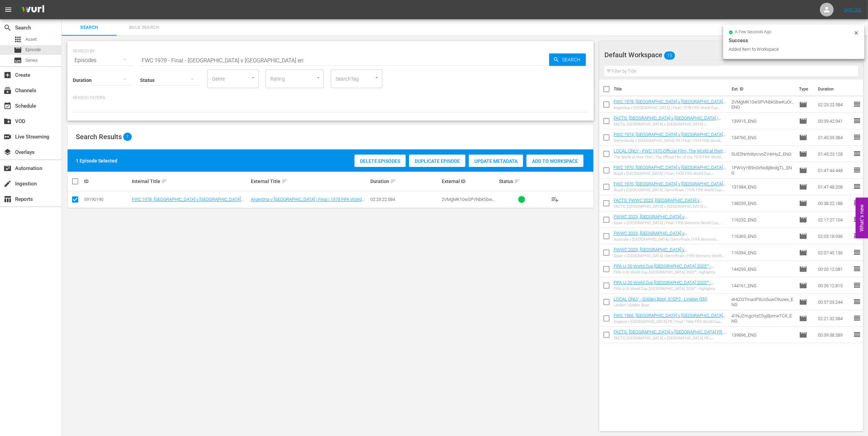  What do you see at coordinates (8, 152) in the screenshot?
I see `span: Overlays` at bounding box center [8, 152].